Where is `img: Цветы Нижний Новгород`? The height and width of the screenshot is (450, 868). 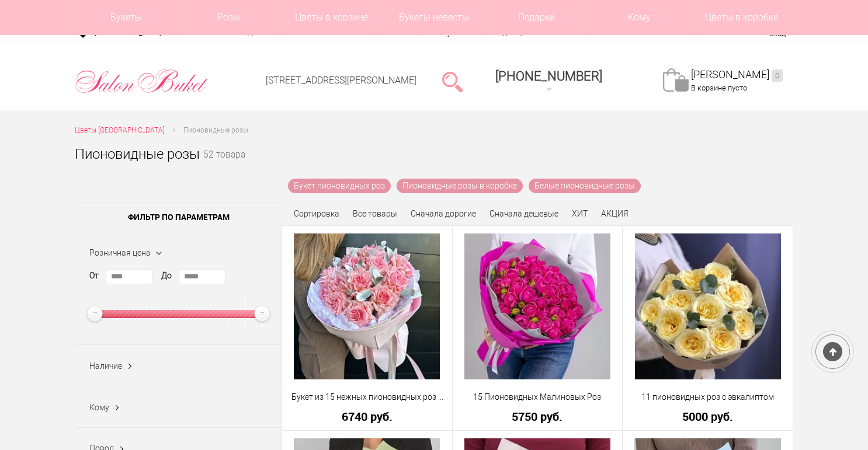
img: Цветы Нижний Новгород is located at coordinates (141, 81).